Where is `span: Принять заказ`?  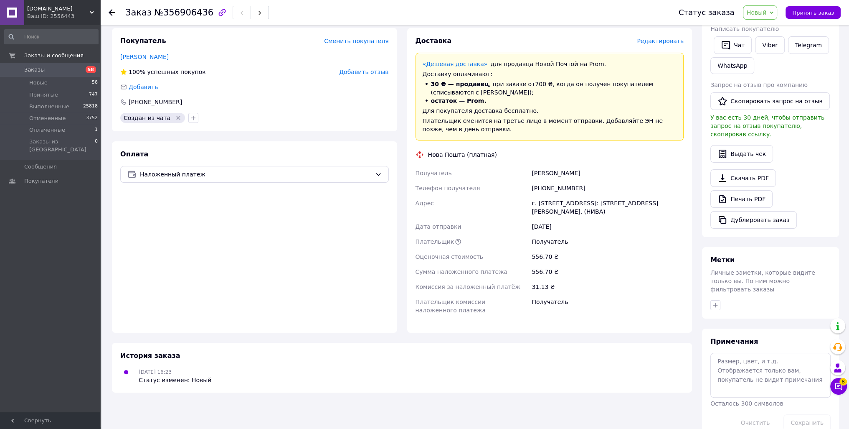
span: Принять заказ is located at coordinates (813, 13).